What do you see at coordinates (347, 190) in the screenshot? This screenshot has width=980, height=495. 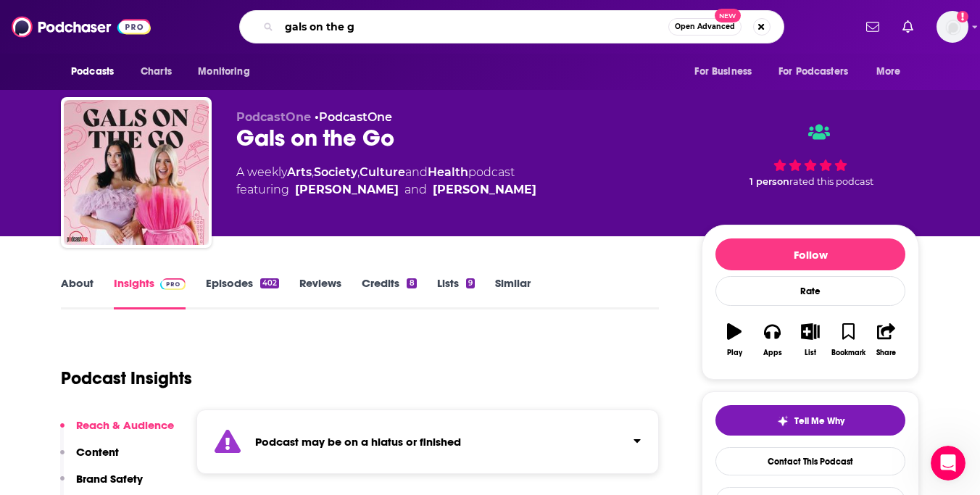 I see `a: Danielle Carolan` at bounding box center [347, 190].